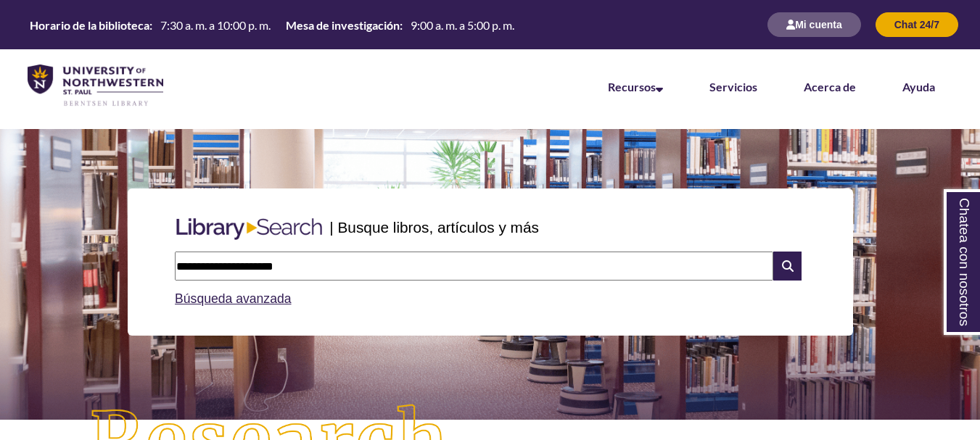 The width and height of the screenshot is (980, 440). Describe the element at coordinates (233, 298) in the screenshot. I see `font: Búsqueda avanzada` at that location.